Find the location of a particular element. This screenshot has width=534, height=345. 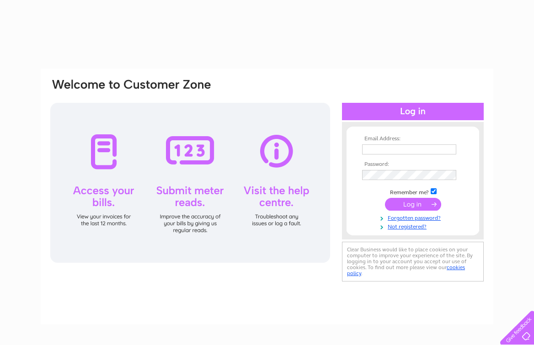

th: Email Address: is located at coordinates (413, 139).